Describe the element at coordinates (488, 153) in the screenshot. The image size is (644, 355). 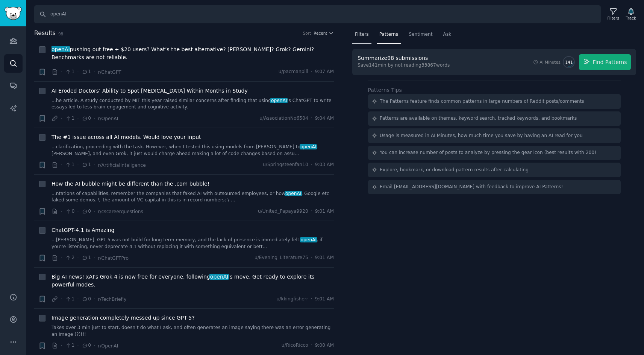
I see `div: You can increase number of posts to analyze by pressing the gear icon (best results with 200)` at that location.